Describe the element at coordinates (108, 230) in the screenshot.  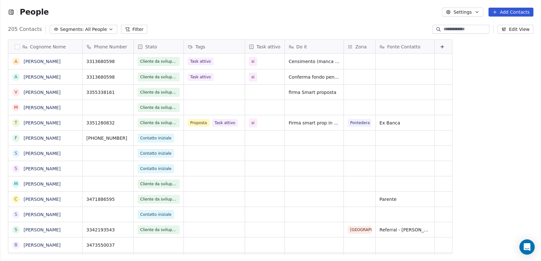
I see `span: 3342193543` at that location.